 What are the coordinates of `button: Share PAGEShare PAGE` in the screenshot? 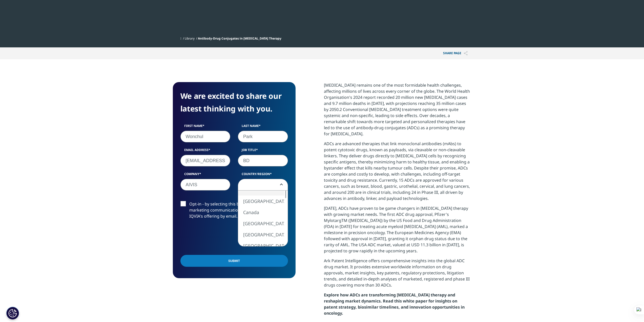 It's located at (455, 54).